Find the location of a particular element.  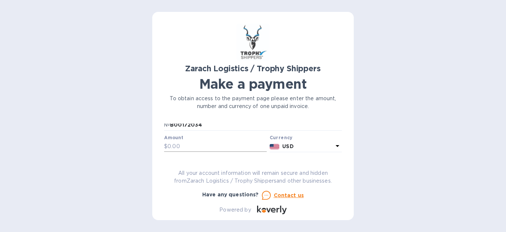

h1: Make a payment is located at coordinates (253, 84).